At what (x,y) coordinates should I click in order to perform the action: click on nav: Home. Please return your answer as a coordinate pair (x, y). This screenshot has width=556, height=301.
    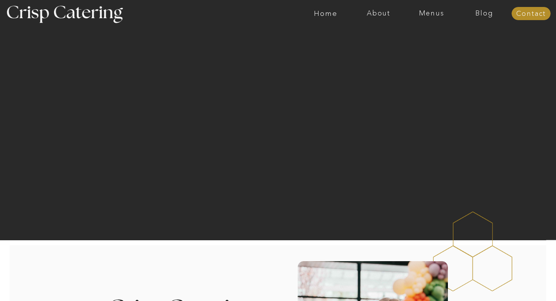
    Looking at the image, I should click on (326, 14).